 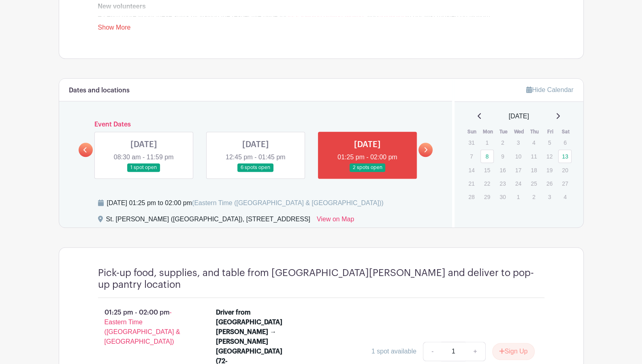 What do you see at coordinates (393, 351) in the screenshot?
I see `div: 1 spot available` at bounding box center [393, 351].